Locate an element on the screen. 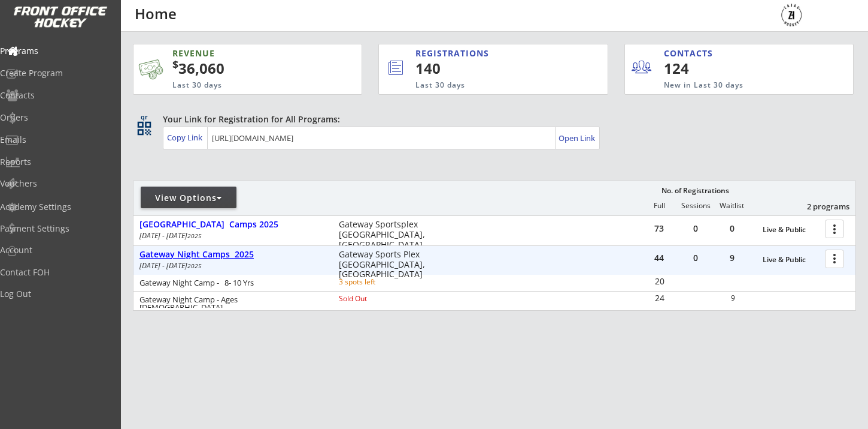 Image resolution: width=868 pixels, height=429 pixels. div: Sessions is located at coordinates (696, 206).